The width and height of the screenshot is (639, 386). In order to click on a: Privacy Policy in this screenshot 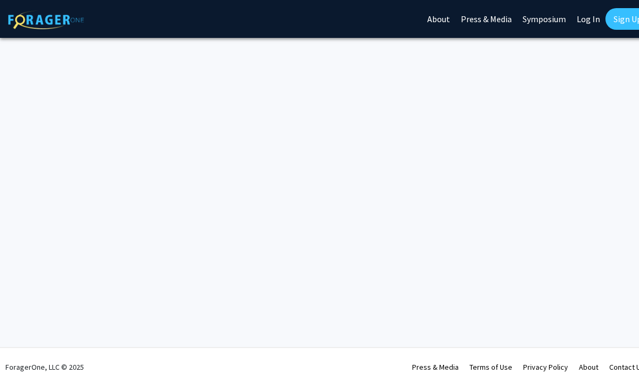, I will do `click(546, 367)`.